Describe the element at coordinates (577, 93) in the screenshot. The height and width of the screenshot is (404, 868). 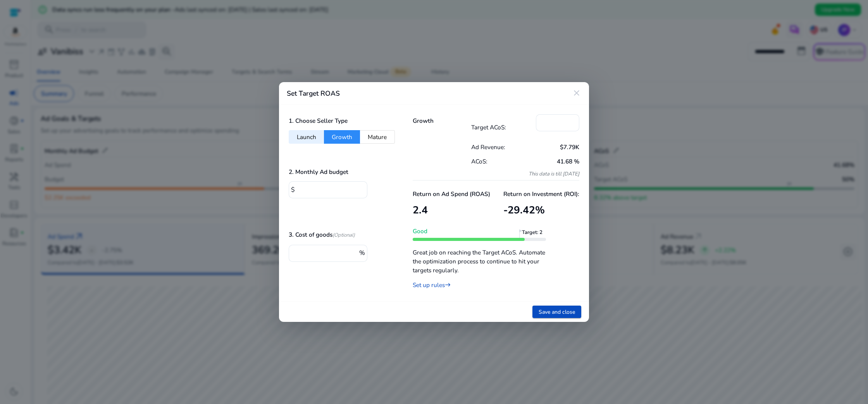
I see `mat-icon: close` at that location.